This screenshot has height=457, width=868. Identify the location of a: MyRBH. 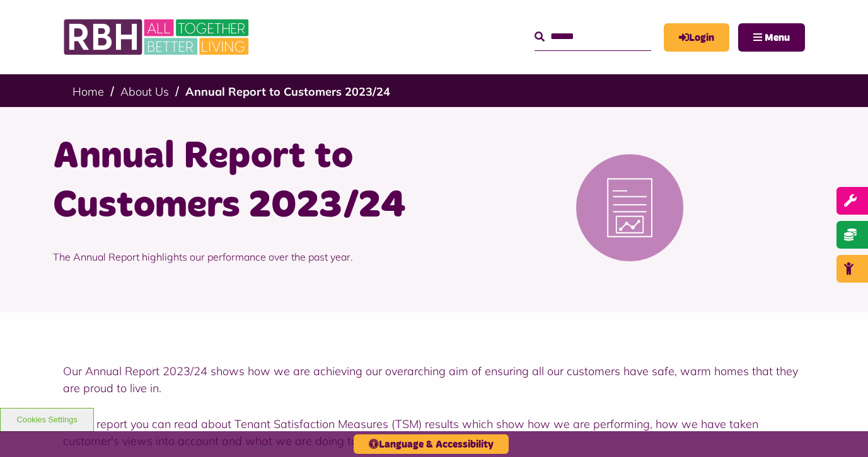
(697, 37).